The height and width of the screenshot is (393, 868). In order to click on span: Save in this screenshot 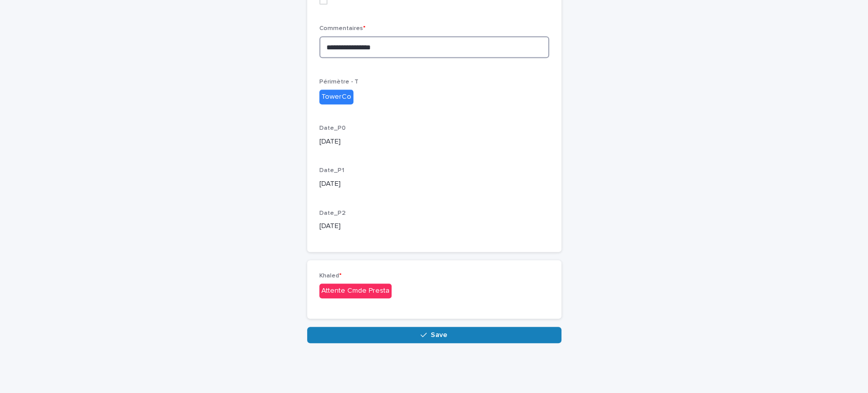, I will do `click(439, 335)`.